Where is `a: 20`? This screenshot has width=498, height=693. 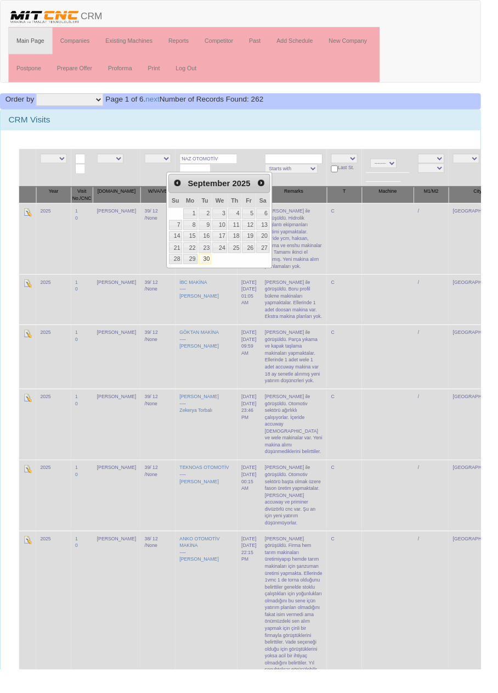
a: 20 is located at coordinates (272, 244).